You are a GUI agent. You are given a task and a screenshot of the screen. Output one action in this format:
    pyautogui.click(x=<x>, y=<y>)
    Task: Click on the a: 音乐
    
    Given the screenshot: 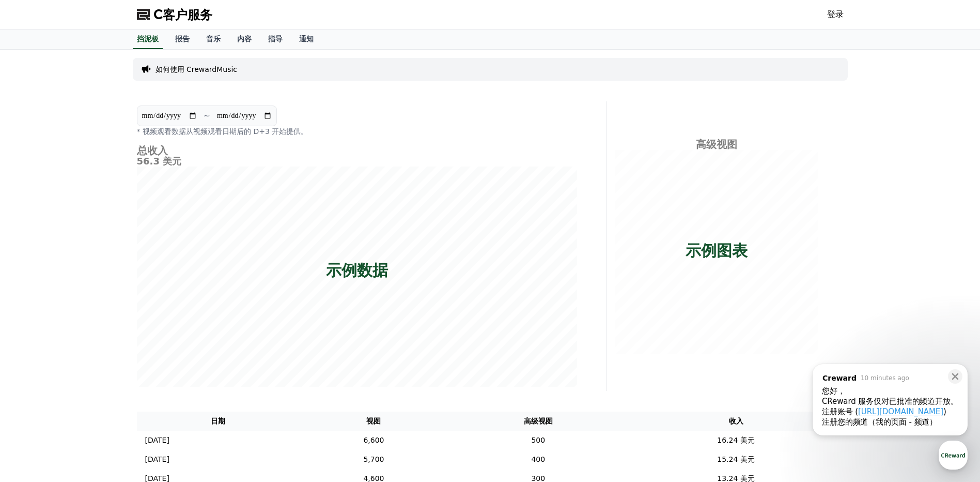 What is the action you would take?
    pyautogui.click(x=214, y=40)
    